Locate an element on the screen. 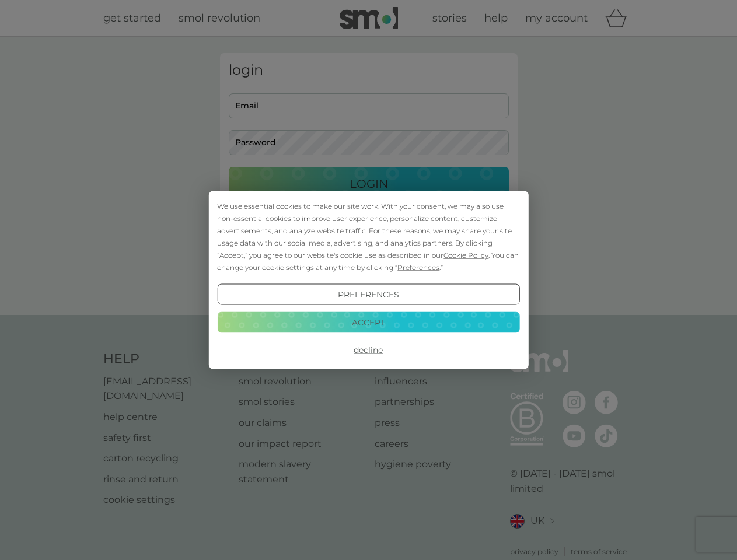  button: Accept is located at coordinates (368, 322).